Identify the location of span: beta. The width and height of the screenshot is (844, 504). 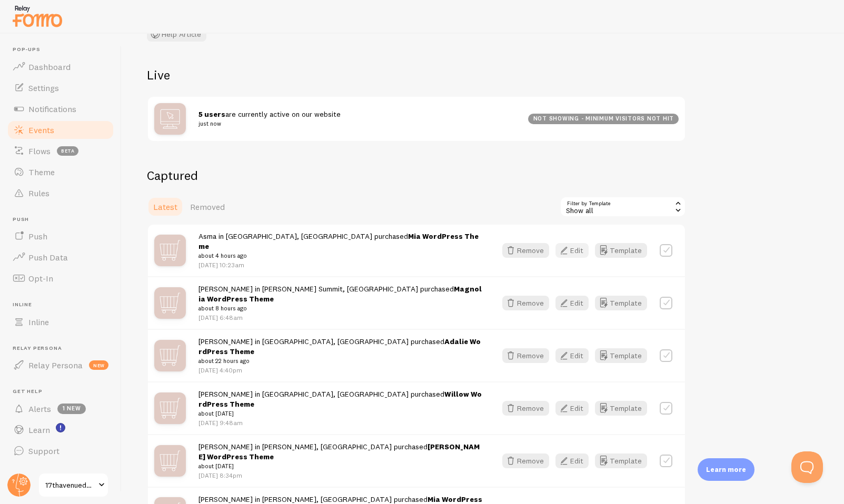
(68, 151).